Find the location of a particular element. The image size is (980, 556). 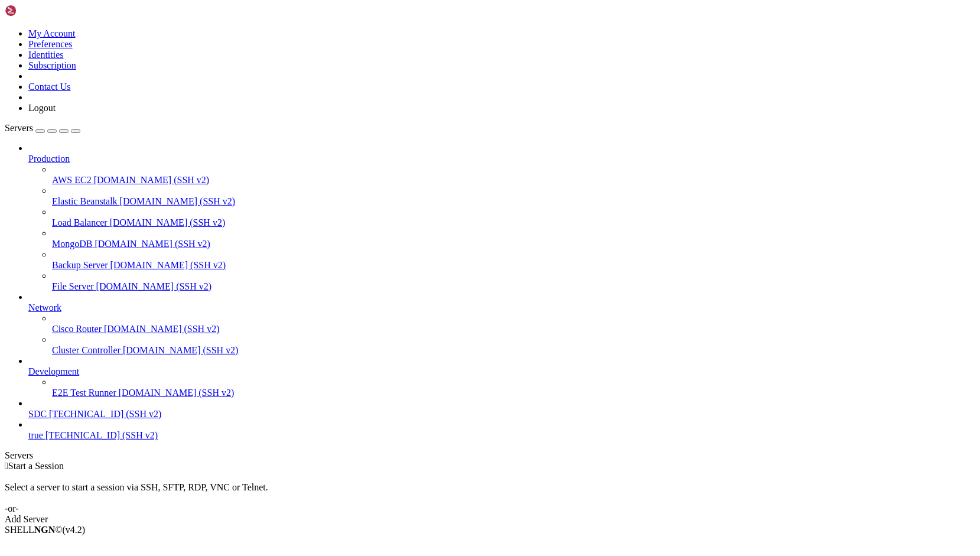

span: Backup Server is located at coordinates (80, 265).